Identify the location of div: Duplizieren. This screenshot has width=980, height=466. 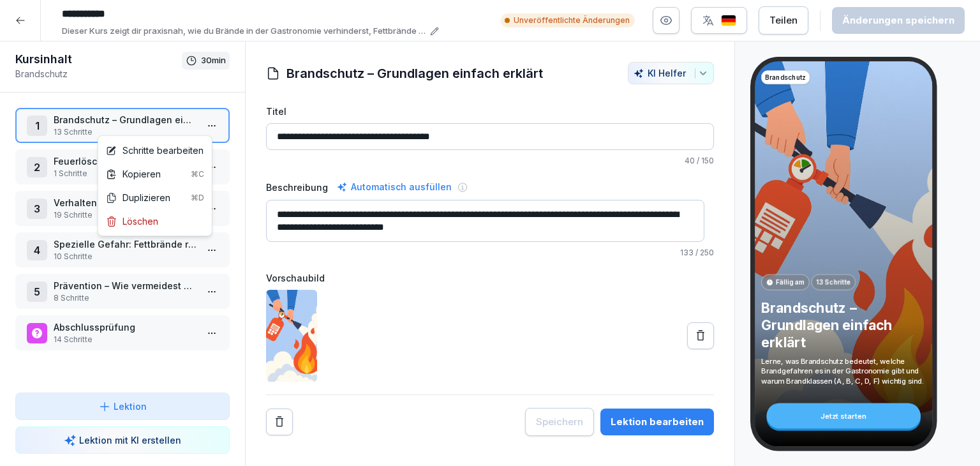
(155, 197).